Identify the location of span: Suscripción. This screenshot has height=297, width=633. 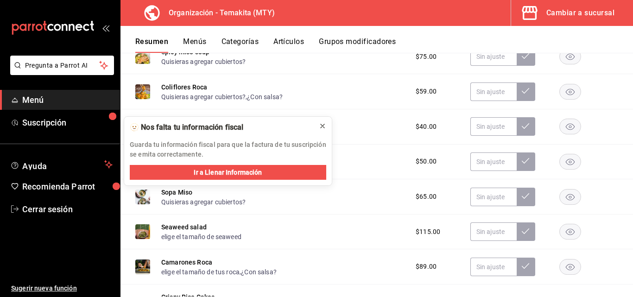
(67, 122).